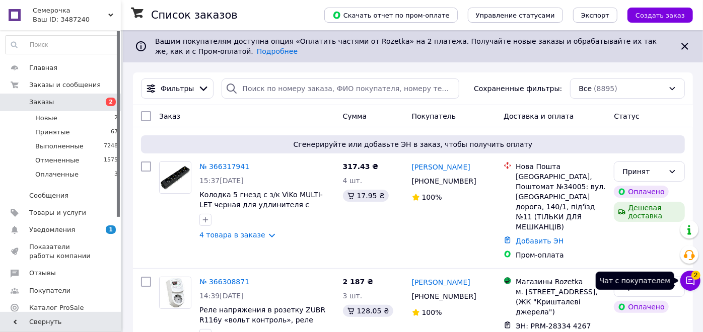 The width and height of the screenshot is (703, 332). I want to click on span: 317.43 ₴, so click(360, 167).